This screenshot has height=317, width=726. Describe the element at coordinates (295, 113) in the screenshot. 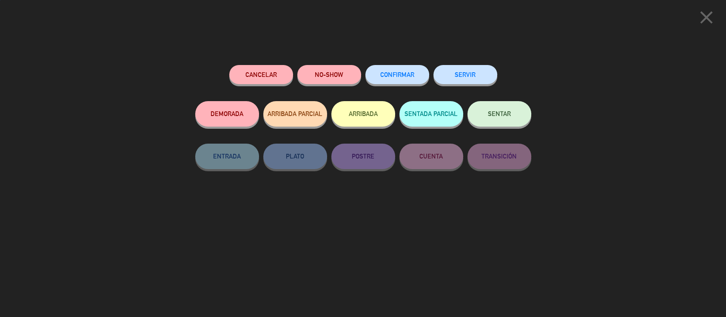

I see `span: ARRIBADA PARCIAL` at that location.